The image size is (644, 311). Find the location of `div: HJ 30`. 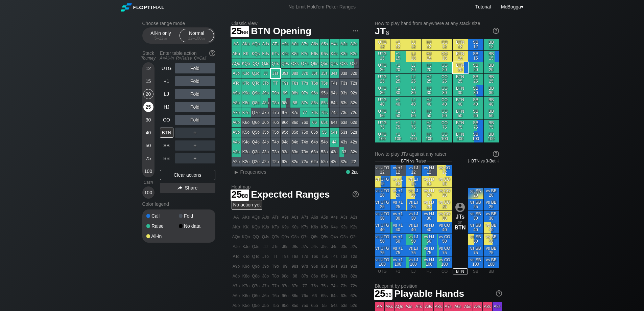

div: HJ 30 is located at coordinates (429, 91).